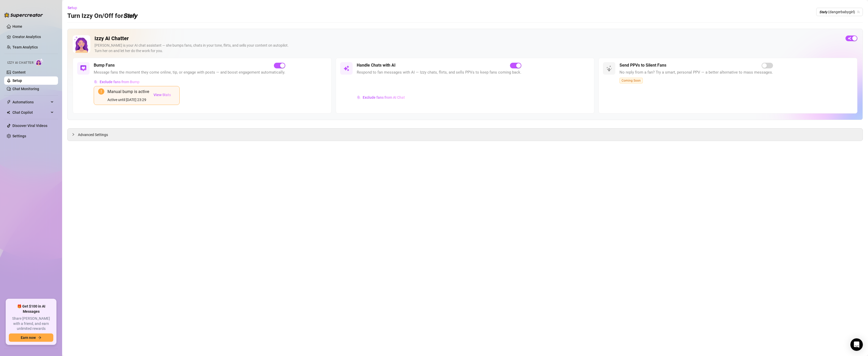 The height and width of the screenshot is (356, 868). I want to click on span: Coming Soon, so click(631, 80).